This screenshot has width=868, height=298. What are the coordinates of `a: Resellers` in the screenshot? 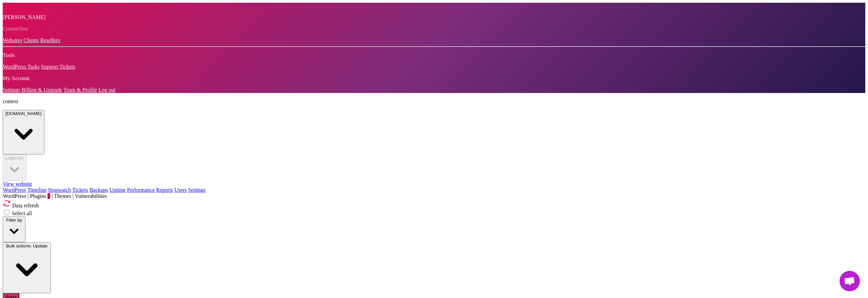 It's located at (50, 40).